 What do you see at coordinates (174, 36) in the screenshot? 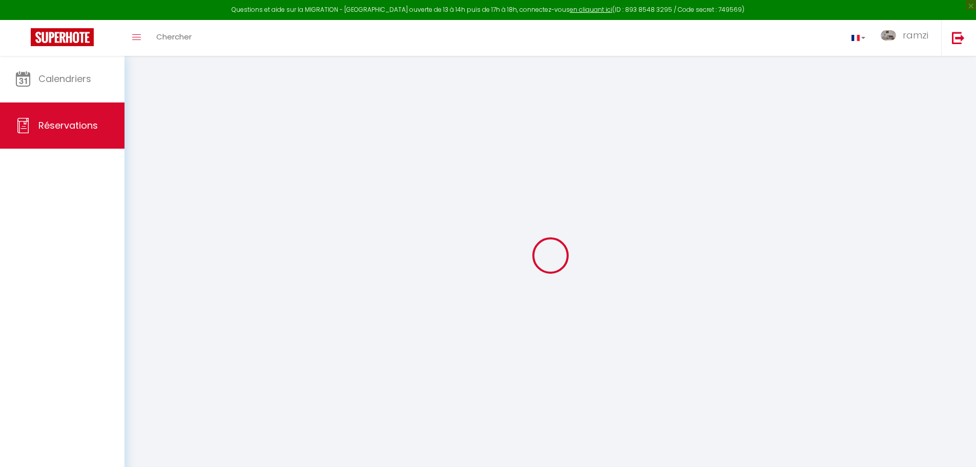
I see `span: Chercher` at bounding box center [174, 36].